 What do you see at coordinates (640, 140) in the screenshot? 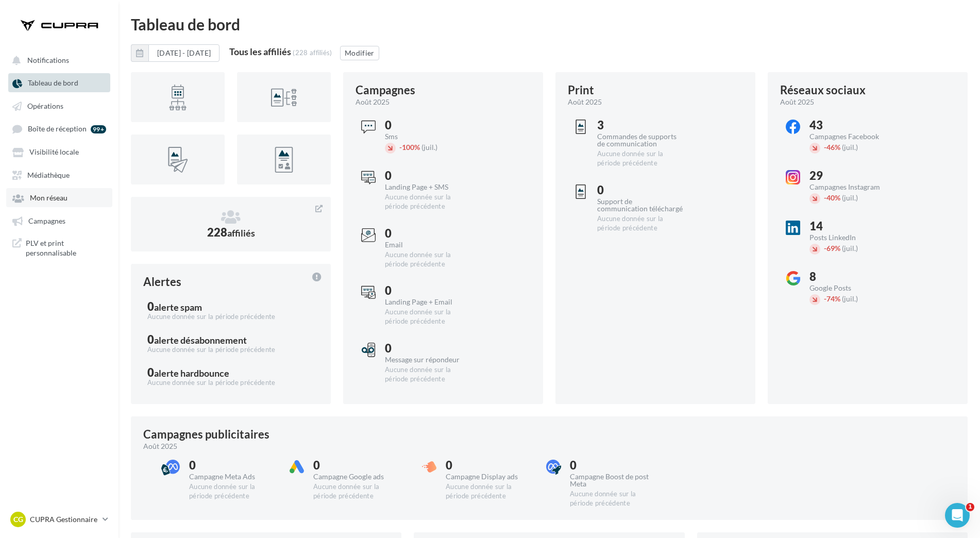
I see `div: Commandes de supports de communication` at bounding box center [640, 140].